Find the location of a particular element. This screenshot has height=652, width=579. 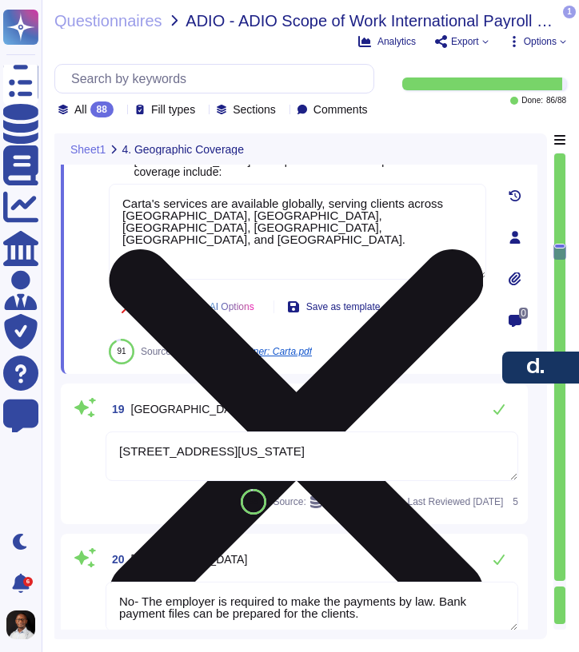

span: Sections is located at coordinates (254, 109).